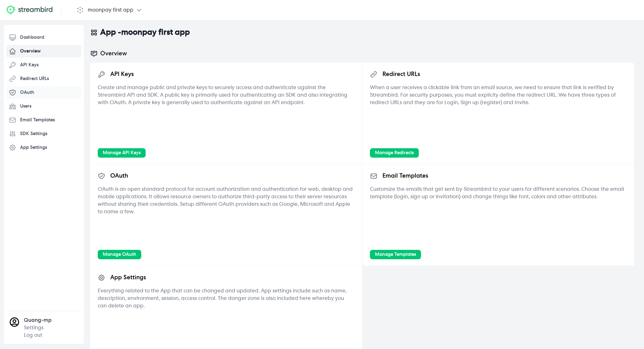 This screenshot has height=349, width=644. What do you see at coordinates (394, 153) in the screenshot?
I see `a: Manage Redirects` at bounding box center [394, 153].